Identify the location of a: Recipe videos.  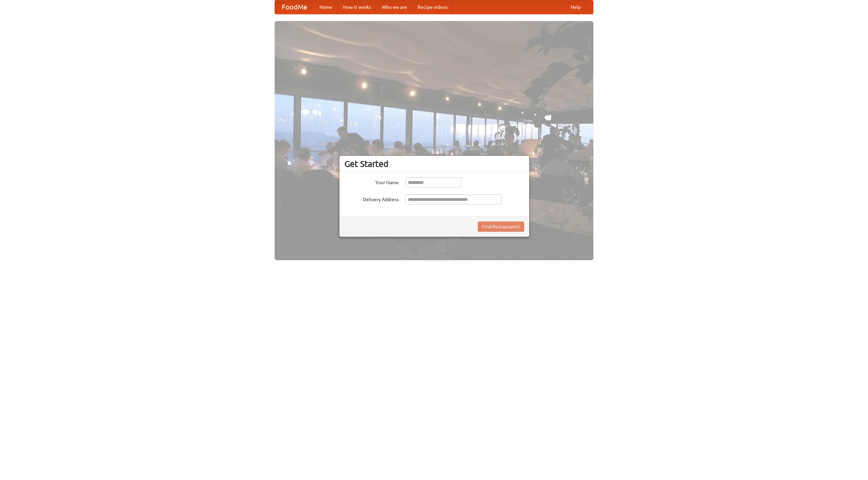
(433, 7).